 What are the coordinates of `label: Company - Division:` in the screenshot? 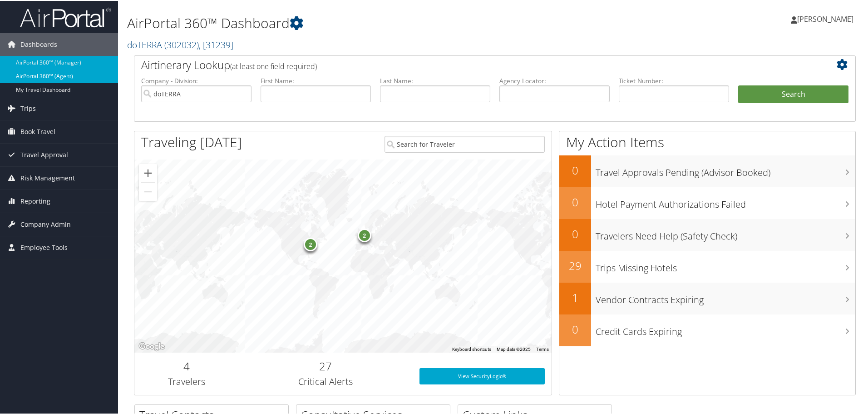 It's located at (196, 80).